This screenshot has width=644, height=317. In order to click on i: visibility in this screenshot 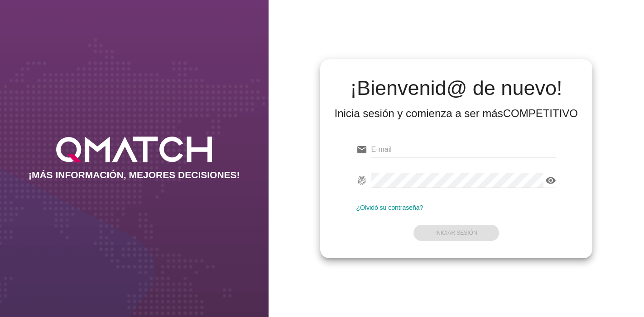, I will do `click(550, 180)`.